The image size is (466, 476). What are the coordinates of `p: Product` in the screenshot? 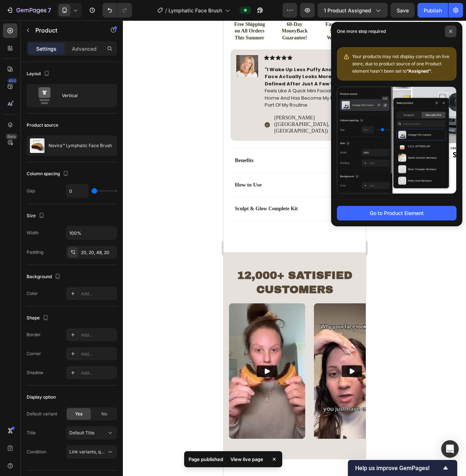 It's located at (66, 30).